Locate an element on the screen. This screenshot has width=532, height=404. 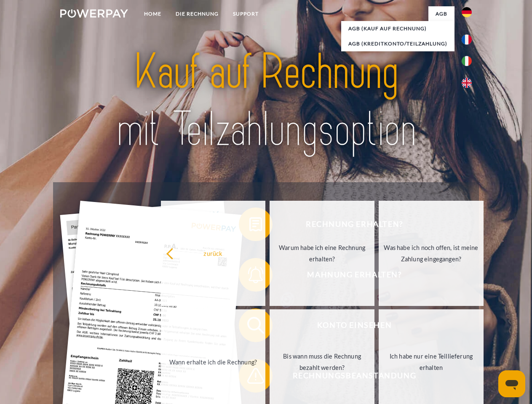
a: DIE RECHNUNG is located at coordinates (197, 14).